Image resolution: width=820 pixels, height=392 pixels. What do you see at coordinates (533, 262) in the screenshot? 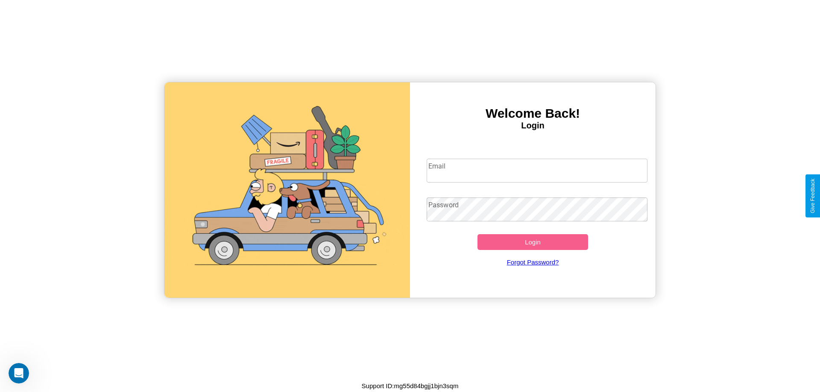
I see `a: Forgot Password?` at bounding box center [533, 262].